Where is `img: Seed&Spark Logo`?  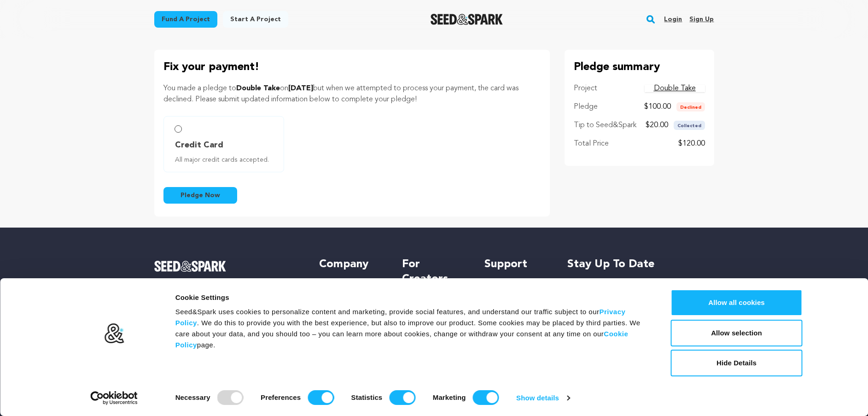
img: Seed&Spark Logo is located at coordinates (190, 266).